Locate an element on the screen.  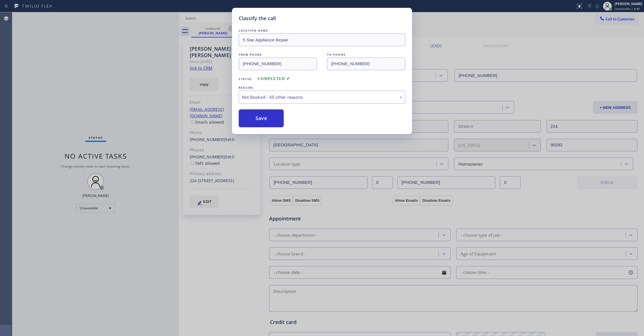
h5: Classify the call is located at coordinates (257, 18).